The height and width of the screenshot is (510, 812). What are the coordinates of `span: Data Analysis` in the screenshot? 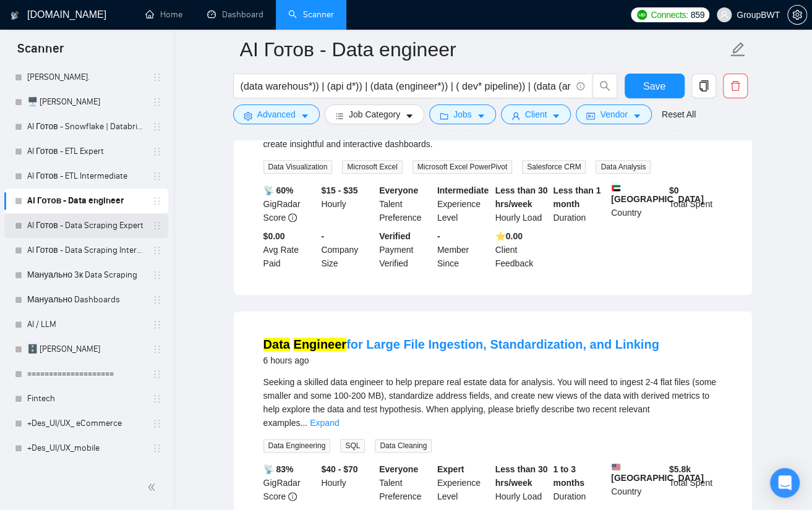 It's located at (623, 167).